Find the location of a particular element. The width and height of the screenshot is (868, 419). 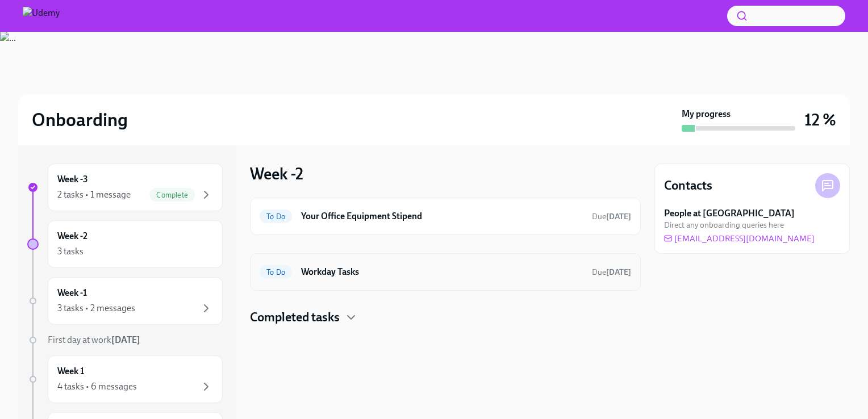

h6: Week -1 is located at coordinates (72, 293).